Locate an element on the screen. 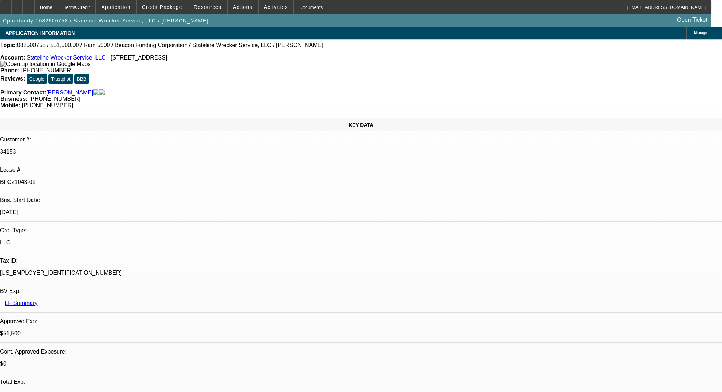  button: Actions is located at coordinates (242, 7).